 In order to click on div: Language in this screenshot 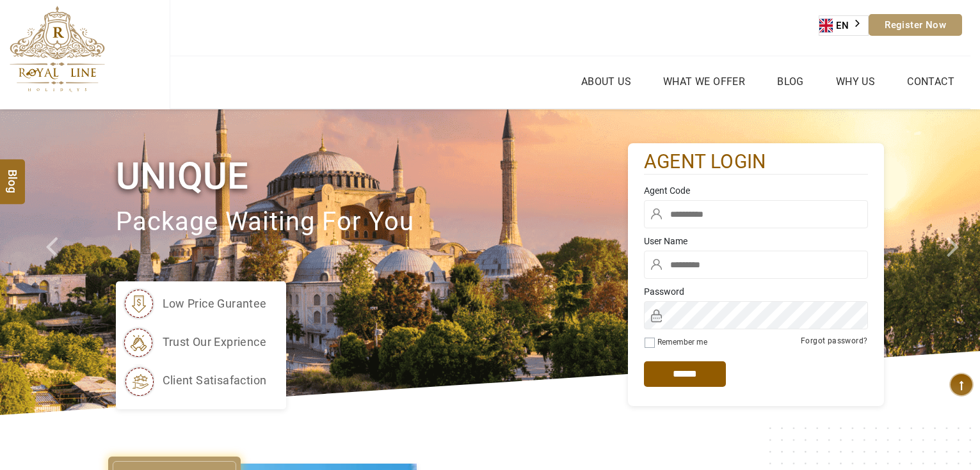, I will do `click(844, 25)`.